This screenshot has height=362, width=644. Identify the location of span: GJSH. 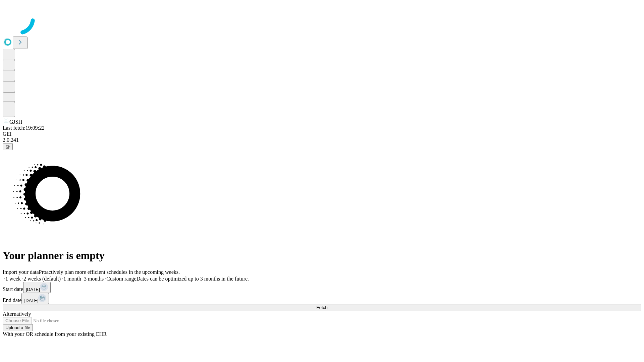
(16, 122).